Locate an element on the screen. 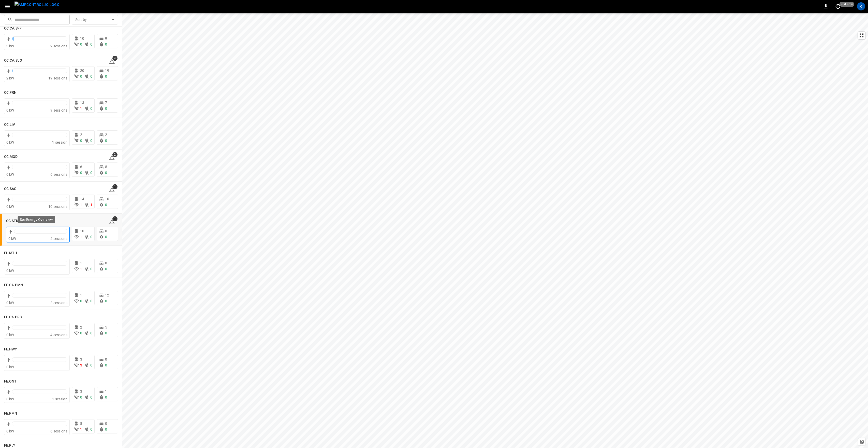 The height and width of the screenshot is (448, 868). span: 6 is located at coordinates (81, 167).